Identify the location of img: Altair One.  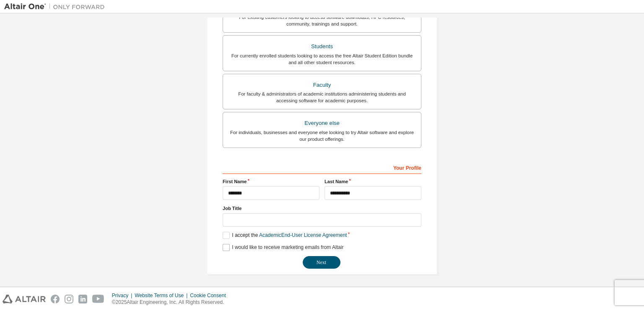
(57, 7).